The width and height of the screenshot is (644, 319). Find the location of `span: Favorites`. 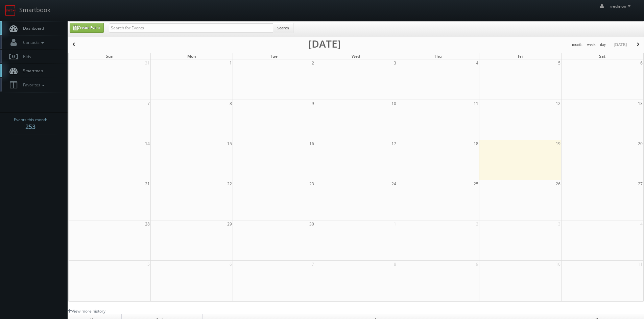

span: Favorites is located at coordinates (33, 85).